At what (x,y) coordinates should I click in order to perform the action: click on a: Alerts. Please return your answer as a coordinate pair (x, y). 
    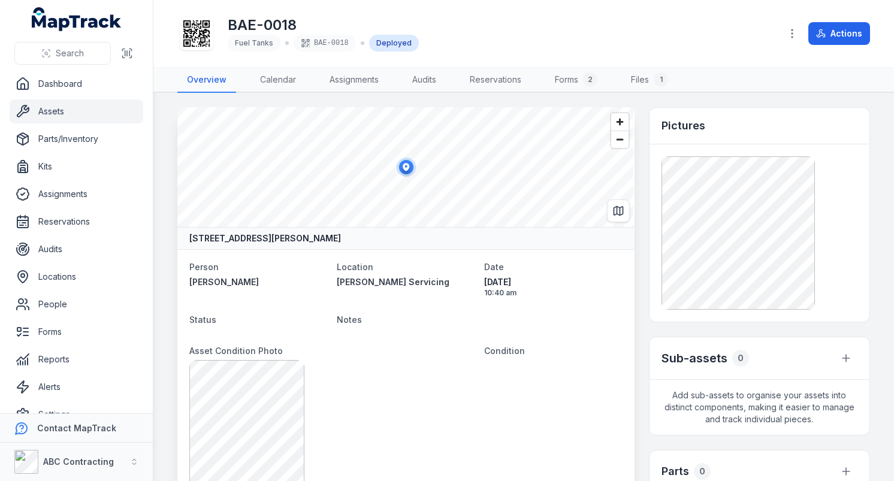
    Looking at the image, I should click on (76, 387).